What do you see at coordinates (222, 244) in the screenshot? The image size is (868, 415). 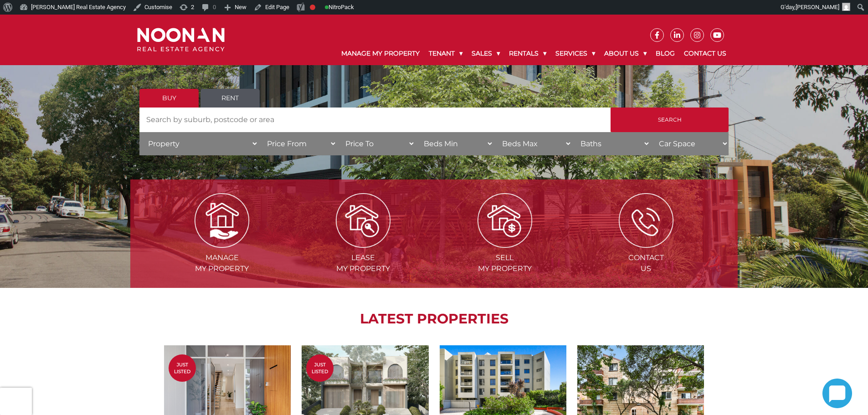 I see `a: Managemy Property` at bounding box center [222, 244].